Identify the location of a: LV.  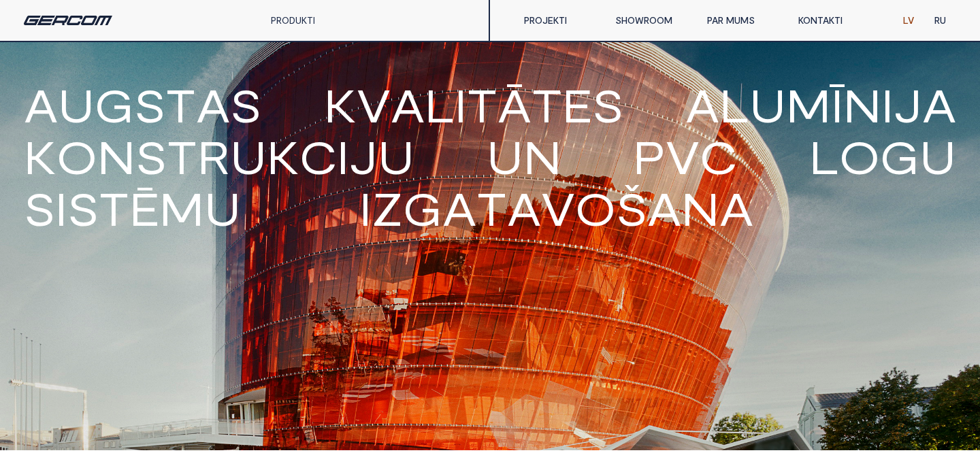
(909, 21).